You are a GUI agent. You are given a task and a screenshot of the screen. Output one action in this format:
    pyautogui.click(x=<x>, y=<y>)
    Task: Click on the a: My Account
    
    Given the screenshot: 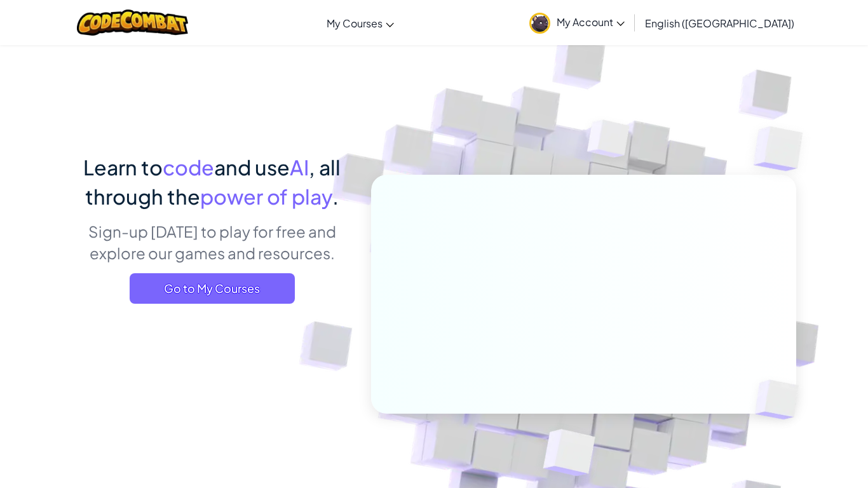 What is the action you would take?
    pyautogui.click(x=577, y=22)
    